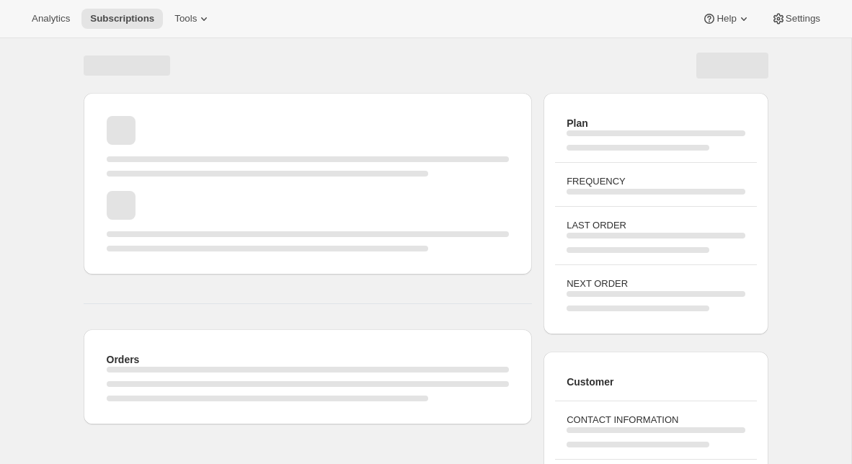  What do you see at coordinates (795, 19) in the screenshot?
I see `button: Settings` at bounding box center [795, 19].